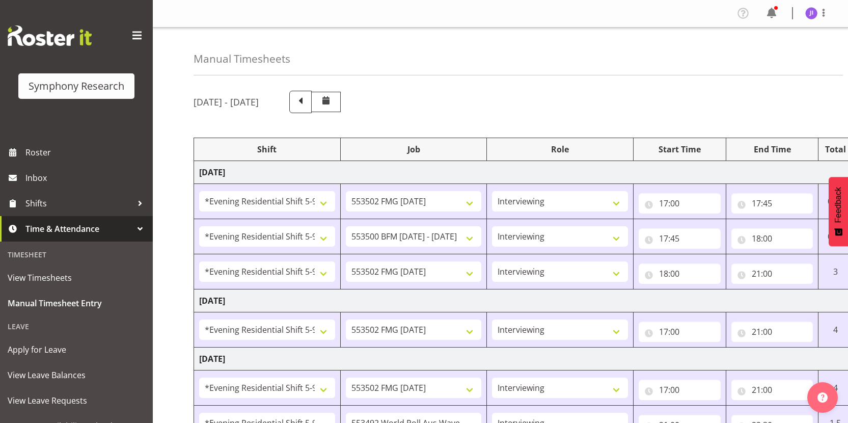 This screenshot has height=423, width=848. I want to click on span: Inbox, so click(87, 178).